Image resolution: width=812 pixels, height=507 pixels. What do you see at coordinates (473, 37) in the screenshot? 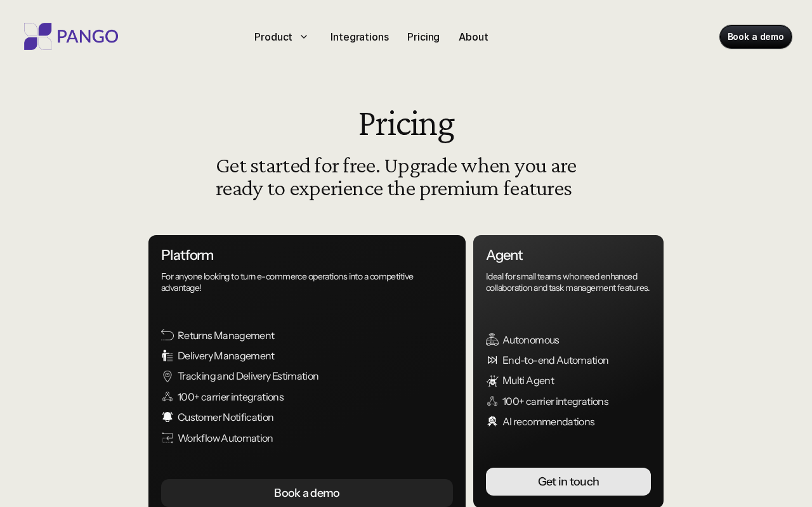
I see `a: About` at bounding box center [473, 37].